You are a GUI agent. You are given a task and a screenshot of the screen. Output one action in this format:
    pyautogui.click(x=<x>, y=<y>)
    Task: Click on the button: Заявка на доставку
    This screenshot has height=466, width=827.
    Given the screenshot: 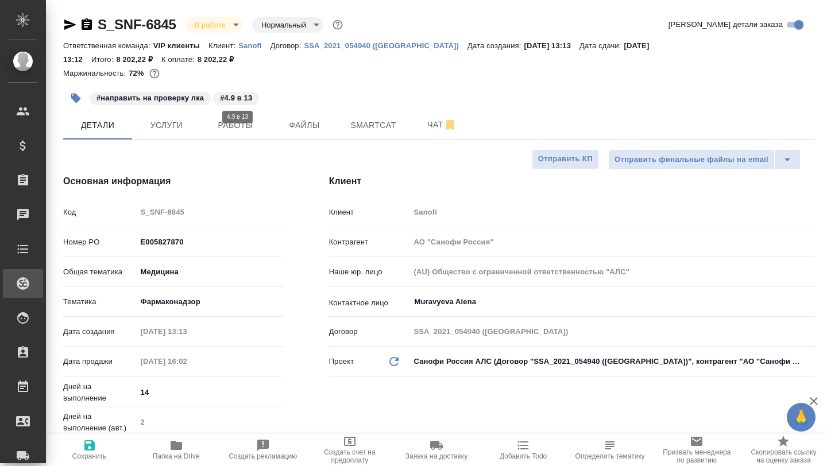 What is the action you would take?
    pyautogui.click(x=436, y=450)
    